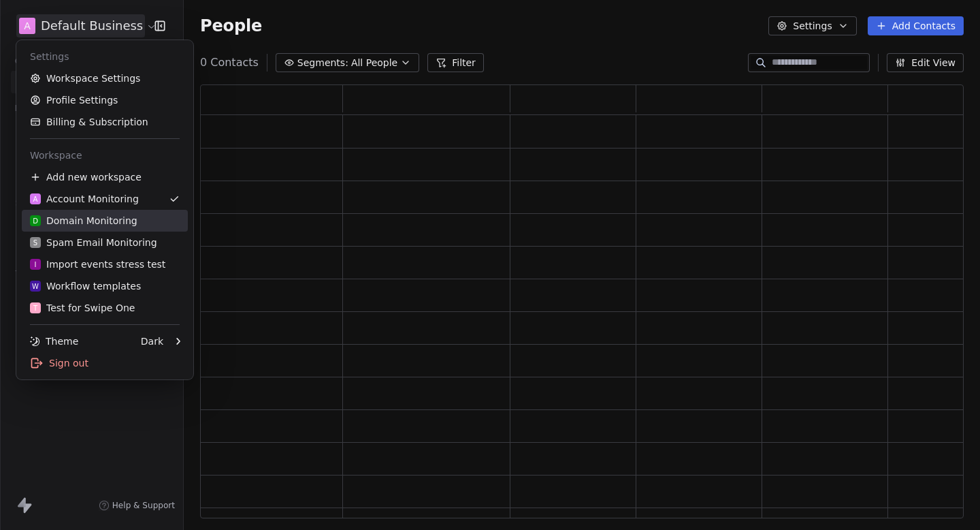  What do you see at coordinates (35, 308) in the screenshot?
I see `span: T` at bounding box center [35, 308].